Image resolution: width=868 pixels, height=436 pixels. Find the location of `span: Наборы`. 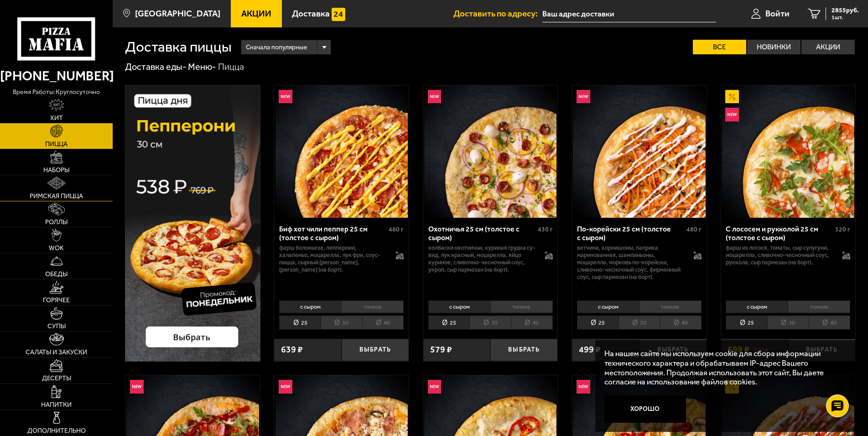

span: Наборы is located at coordinates (56, 170).